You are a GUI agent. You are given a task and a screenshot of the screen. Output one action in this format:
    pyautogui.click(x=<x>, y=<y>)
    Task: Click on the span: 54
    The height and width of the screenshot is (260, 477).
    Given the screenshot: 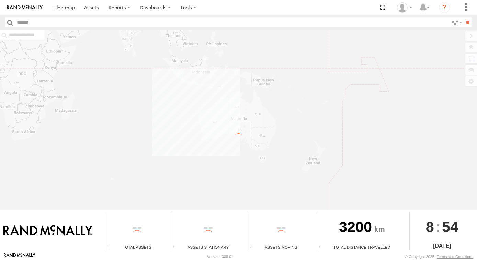 What is the action you would take?
    pyautogui.click(x=450, y=227)
    